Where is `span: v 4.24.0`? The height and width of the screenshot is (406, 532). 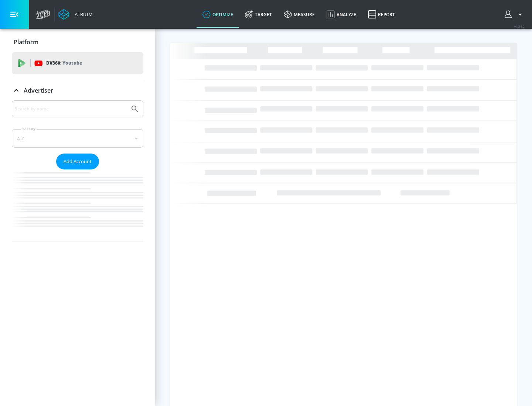
span: v 4.24.0 is located at coordinates (520, 26).